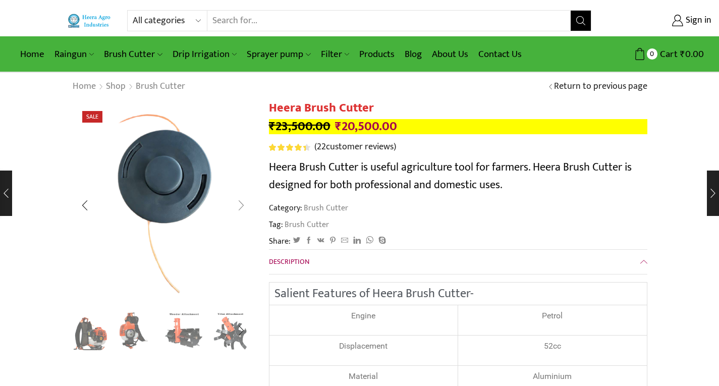 The image size is (719, 386). What do you see at coordinates (450, 54) in the screenshot?
I see `a: About Us` at bounding box center [450, 54].